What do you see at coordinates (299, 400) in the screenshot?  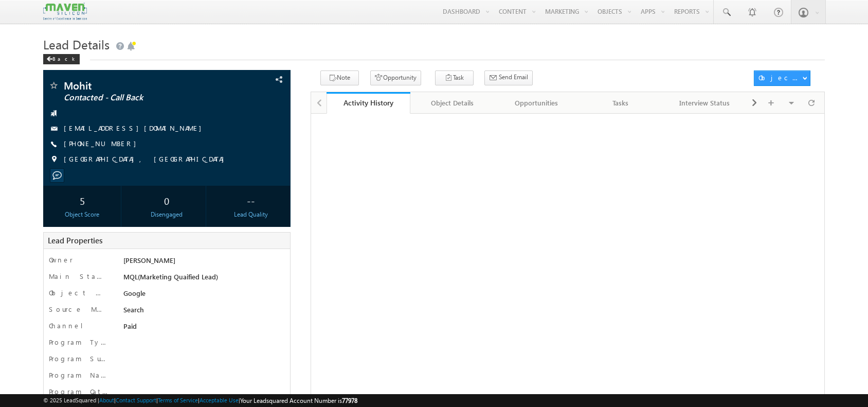 I see `span: Your Leadsquared Account Number is` at bounding box center [299, 400].